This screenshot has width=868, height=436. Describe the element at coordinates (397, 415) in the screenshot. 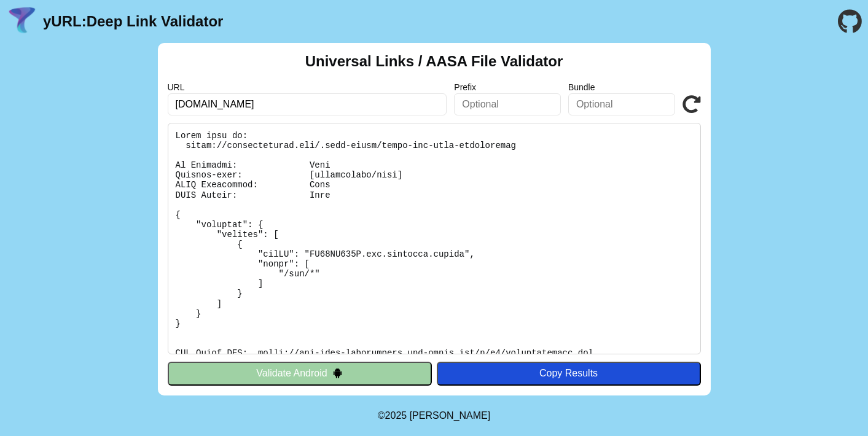

I see `span: 2025` at that location.